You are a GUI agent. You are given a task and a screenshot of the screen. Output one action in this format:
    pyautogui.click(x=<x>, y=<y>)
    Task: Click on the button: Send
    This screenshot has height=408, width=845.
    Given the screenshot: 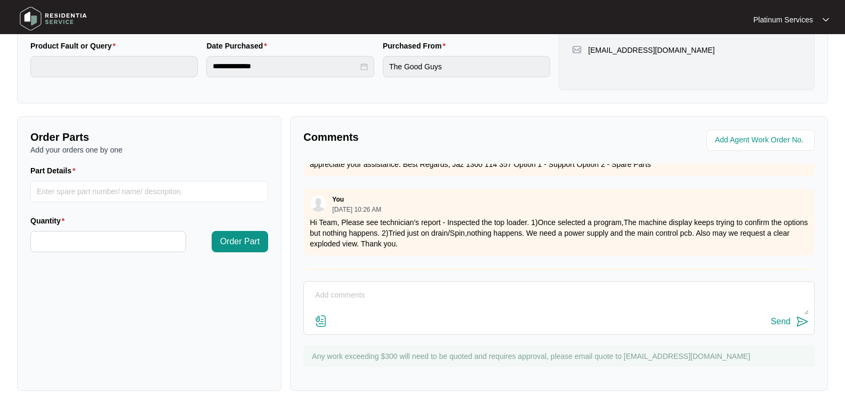 What is the action you would take?
    pyautogui.click(x=789, y=321)
    